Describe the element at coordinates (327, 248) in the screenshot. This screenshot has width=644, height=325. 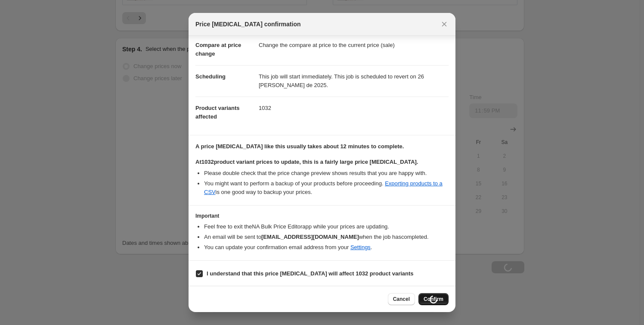
I see `li: You can update your confirmation email address from your .` at that location.